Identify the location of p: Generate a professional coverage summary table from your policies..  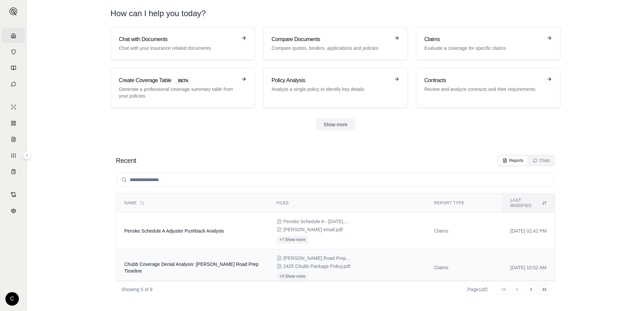
(178, 93).